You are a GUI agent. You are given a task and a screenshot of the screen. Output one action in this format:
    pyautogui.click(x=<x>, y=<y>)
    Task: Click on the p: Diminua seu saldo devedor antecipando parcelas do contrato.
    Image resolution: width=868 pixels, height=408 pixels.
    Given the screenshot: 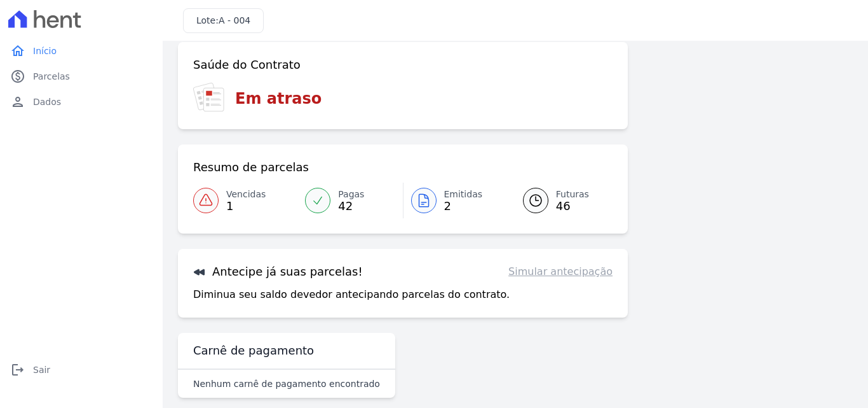 What is the action you would take?
    pyautogui.click(x=352, y=294)
    